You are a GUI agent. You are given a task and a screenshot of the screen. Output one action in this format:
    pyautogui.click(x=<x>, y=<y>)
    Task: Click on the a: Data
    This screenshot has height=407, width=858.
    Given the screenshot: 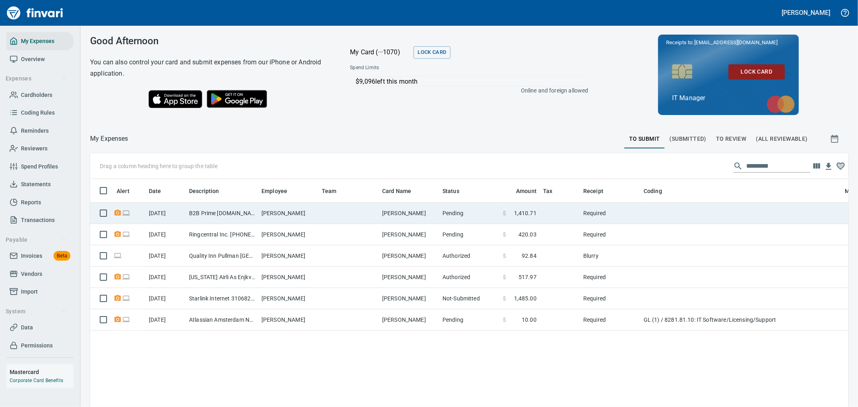 What is the action you would take?
    pyautogui.click(x=40, y=327)
    